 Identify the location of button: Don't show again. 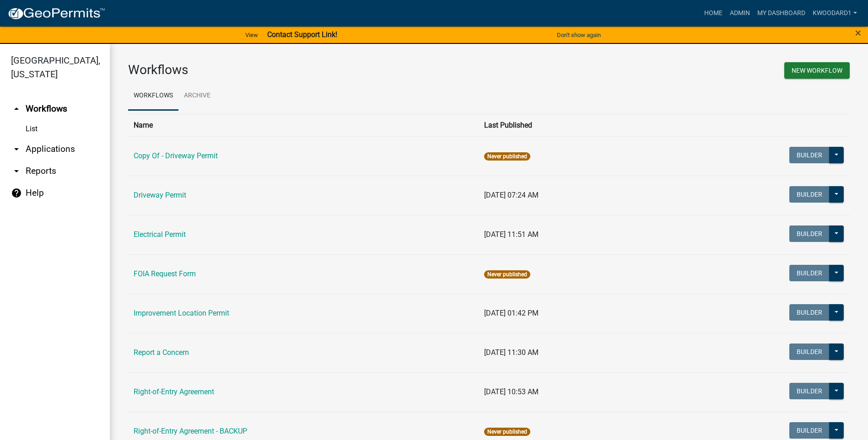
(579, 35).